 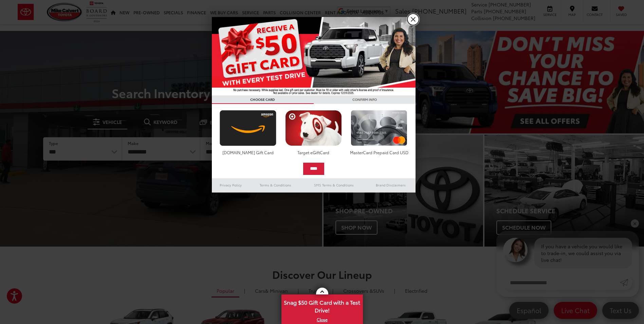 What do you see at coordinates (364, 100) in the screenshot?
I see `h3: CONFIRM INFO` at bounding box center [364, 100].